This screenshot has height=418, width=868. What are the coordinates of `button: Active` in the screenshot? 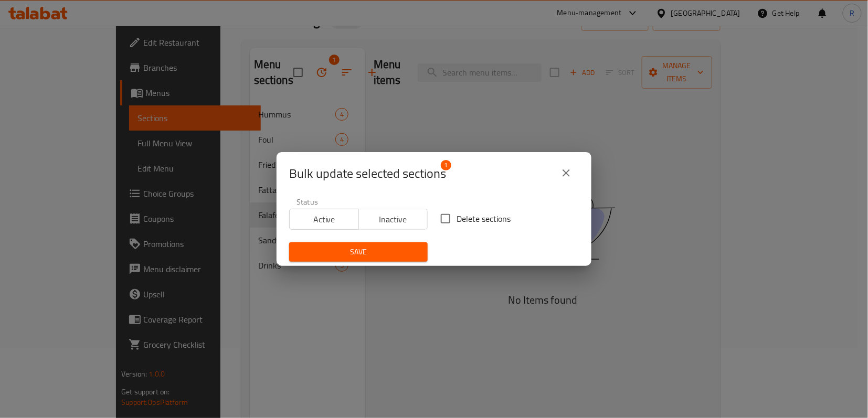 It's located at (324, 219).